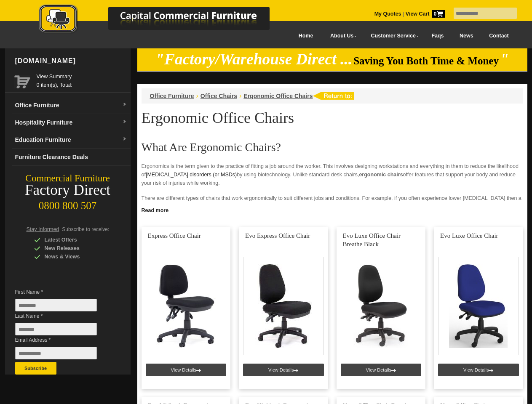  I want to click on p: Ergonomics is the term given to the practice of fitting a job around the worker. This involves de..., so click(333, 175).